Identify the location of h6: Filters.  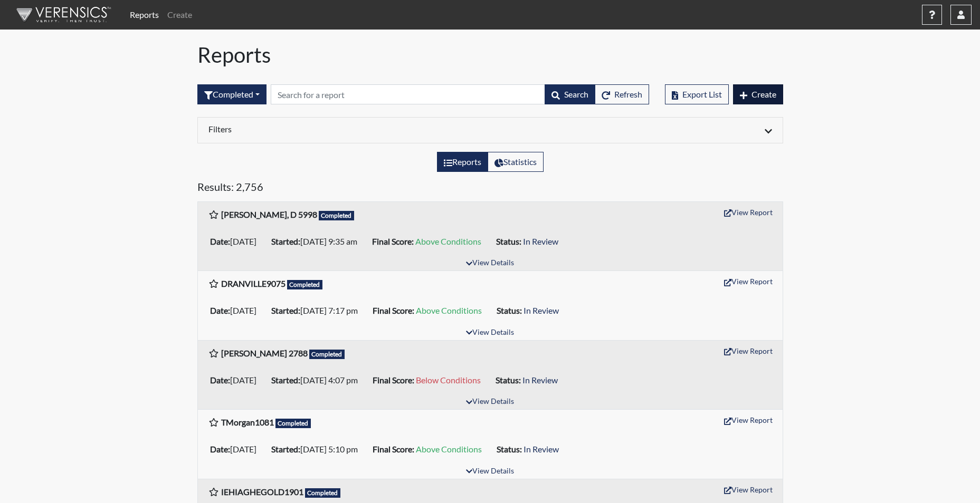
(345, 129).